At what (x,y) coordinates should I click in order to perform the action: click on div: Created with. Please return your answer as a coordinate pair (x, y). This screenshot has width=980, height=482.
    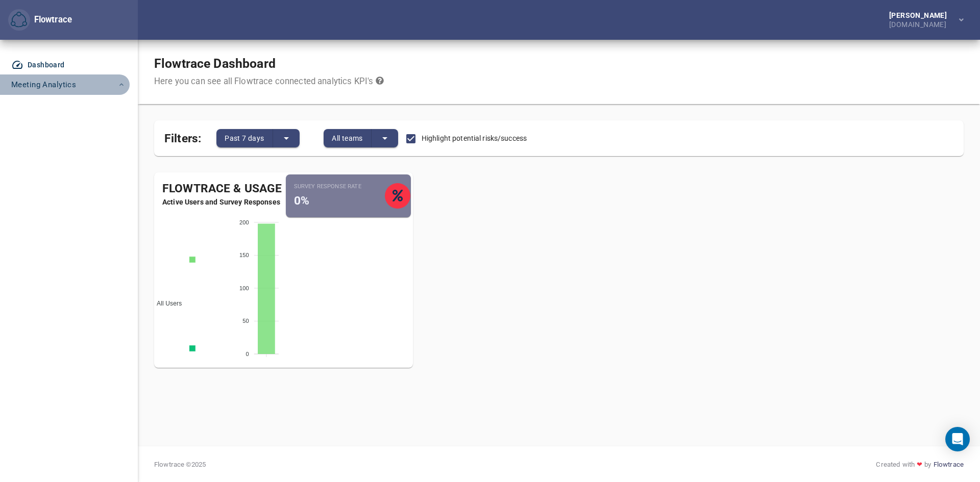
    Looking at the image, I should click on (920, 464).